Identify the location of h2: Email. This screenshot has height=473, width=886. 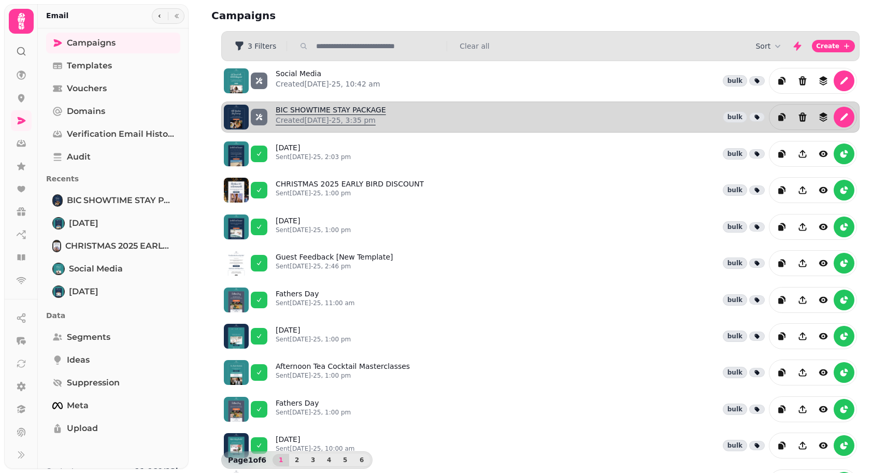
(57, 16).